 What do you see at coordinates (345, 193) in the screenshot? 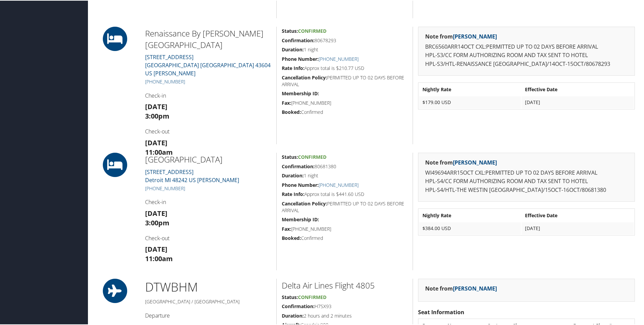
I see `h5: Approx total is $441.60 USD` at bounding box center [345, 193].